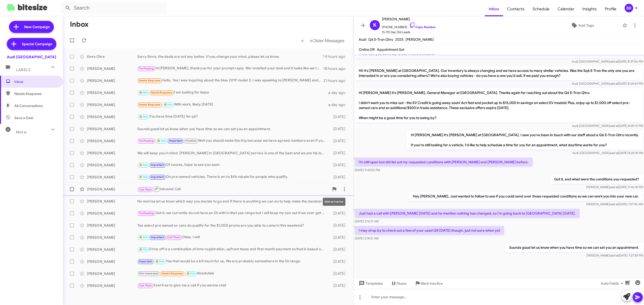  Describe the element at coordinates (28, 106) in the screenshot. I see `span: All Conversations` at that location.